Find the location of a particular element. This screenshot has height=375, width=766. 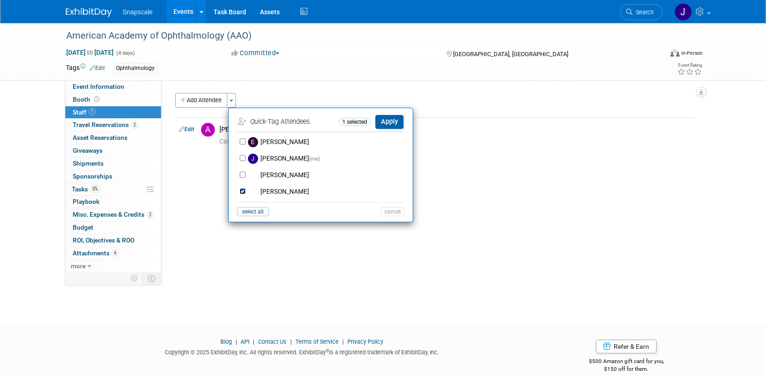

a: Sponsorships is located at coordinates (113, 176).